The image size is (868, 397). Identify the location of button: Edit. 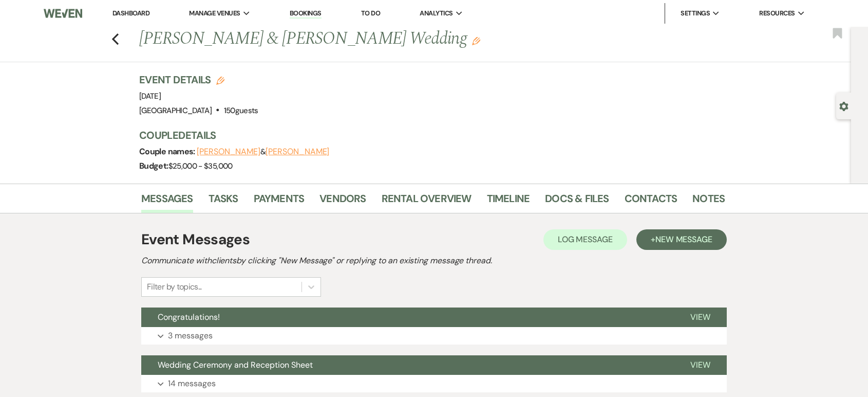
(476, 41).